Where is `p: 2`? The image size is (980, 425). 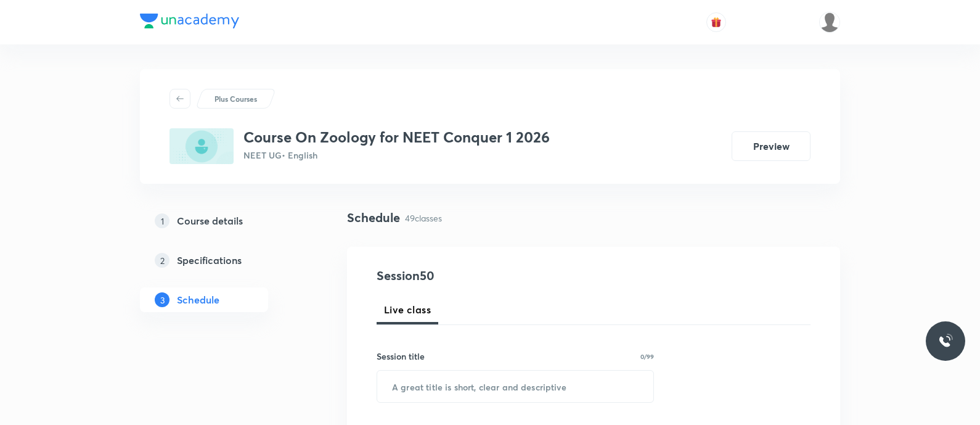 p: 2 is located at coordinates (162, 260).